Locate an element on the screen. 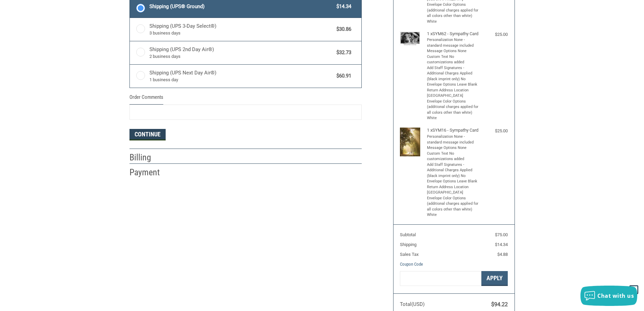 Image resolution: width=644 pixels, height=311 pixels. span: $60.91 is located at coordinates (343, 76).